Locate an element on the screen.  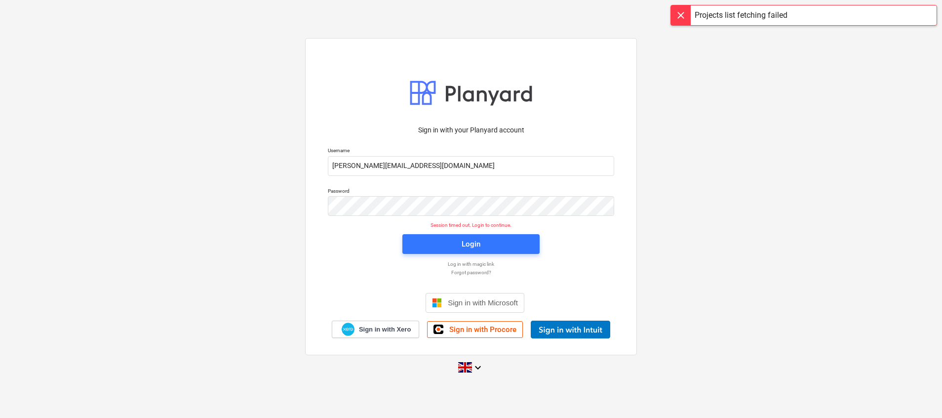
span: Sign in with Procore is located at coordinates (483, 329).